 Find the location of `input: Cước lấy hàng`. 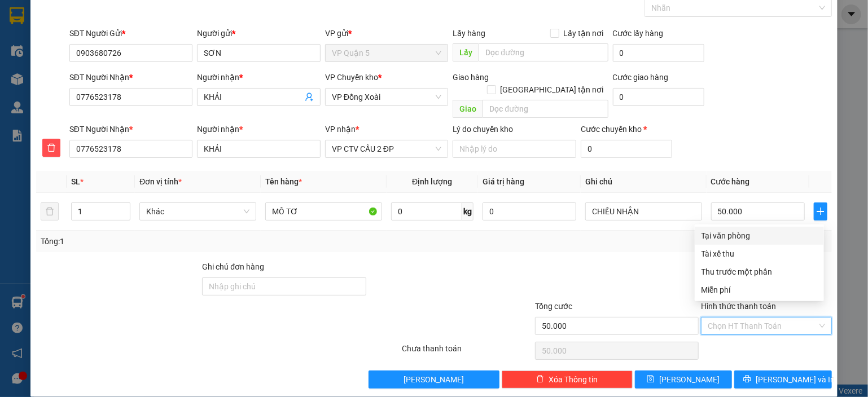

input: Cước lấy hàng is located at coordinates (659, 53).